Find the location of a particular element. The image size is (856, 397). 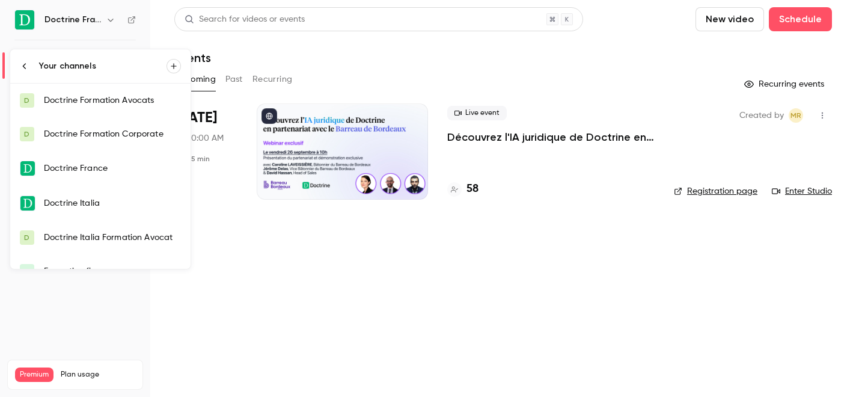

div: Formation flow is located at coordinates (112, 271).